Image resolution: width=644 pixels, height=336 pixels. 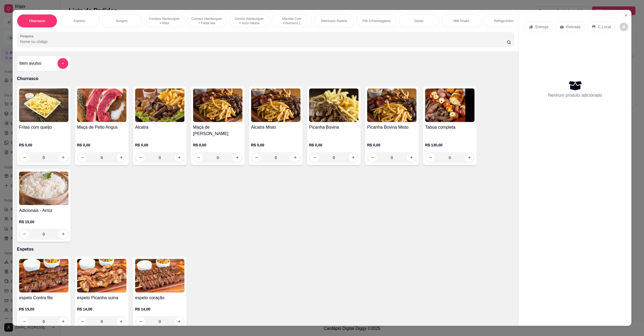 What do you see at coordinates (419, 21) in the screenshot?
I see `p: Doces` at bounding box center [419, 21].